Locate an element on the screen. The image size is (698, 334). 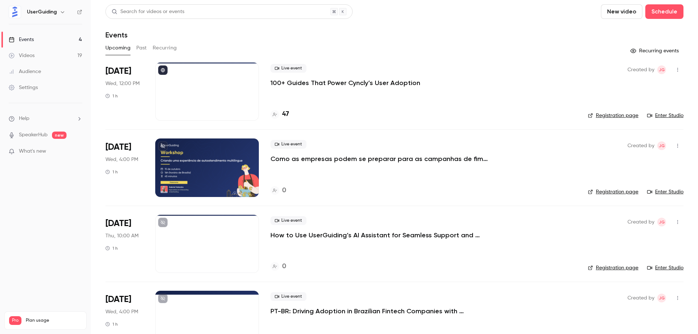
a: How to Use UserGuiding’s AI Assistant for Seamless Support and Adoption is located at coordinates (380, 235).